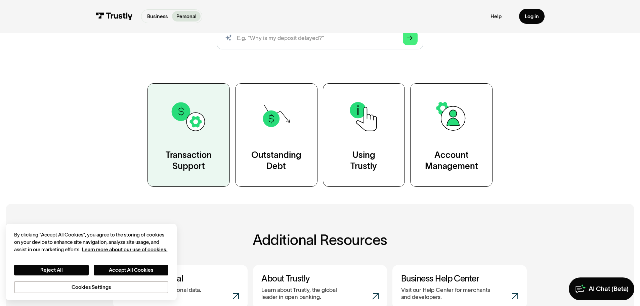  Describe the element at coordinates (320, 279) in the screenshot. I see `h3: About Trustly` at that location.